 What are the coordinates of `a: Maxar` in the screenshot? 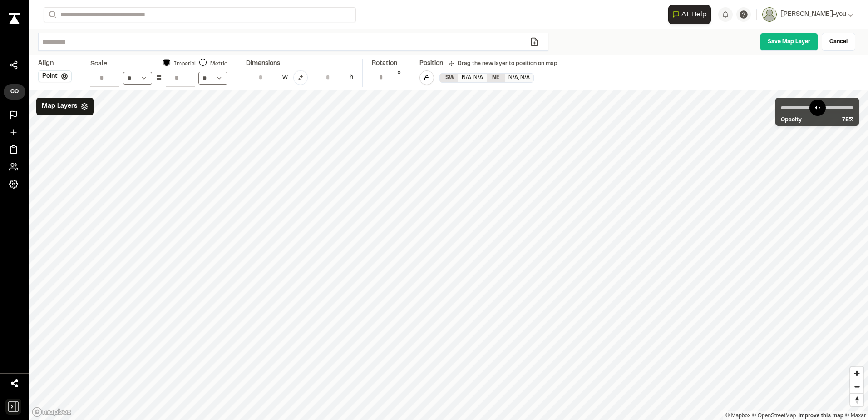 It's located at (855, 415).